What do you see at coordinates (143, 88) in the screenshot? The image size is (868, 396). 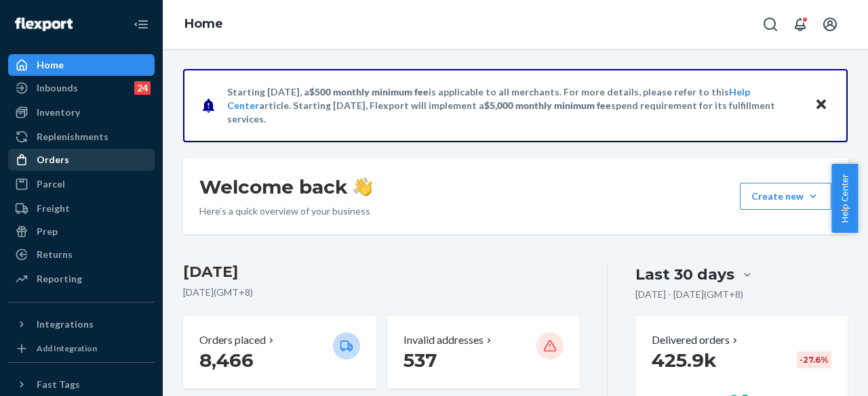 I see `div: 24` at bounding box center [143, 88].